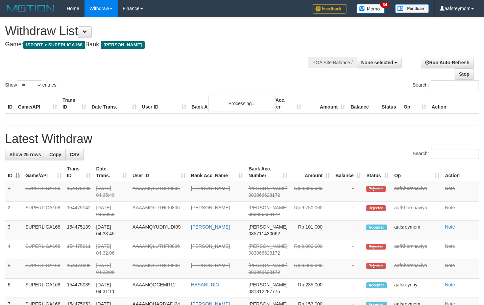 This screenshot has width=484, height=305. Describe the element at coordinates (242, 139) in the screenshot. I see `h1: Latest Withdraw` at that location.